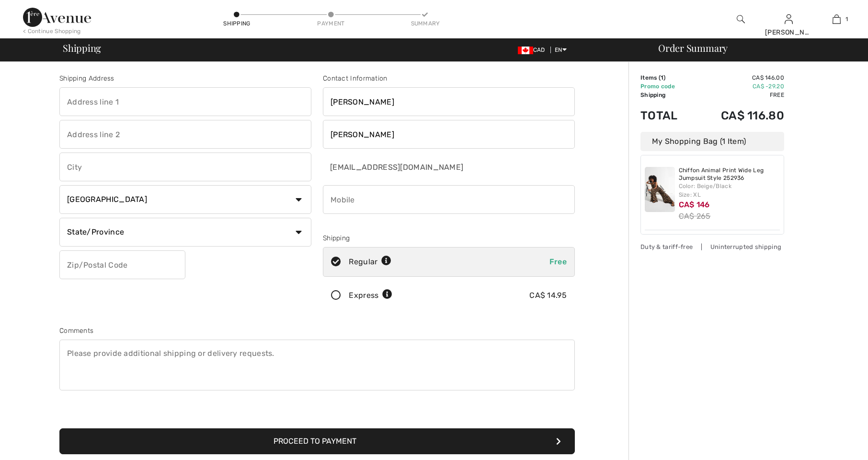  What do you see at coordinates (52, 31) in the screenshot?
I see `div: < Continue Shopping` at bounding box center [52, 31].